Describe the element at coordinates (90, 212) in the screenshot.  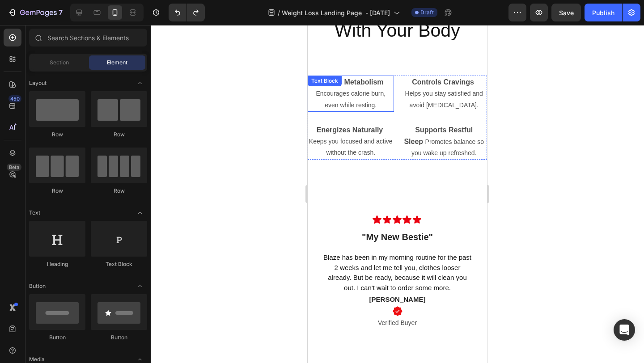
I see `p: "My New Bestie"` at that location.